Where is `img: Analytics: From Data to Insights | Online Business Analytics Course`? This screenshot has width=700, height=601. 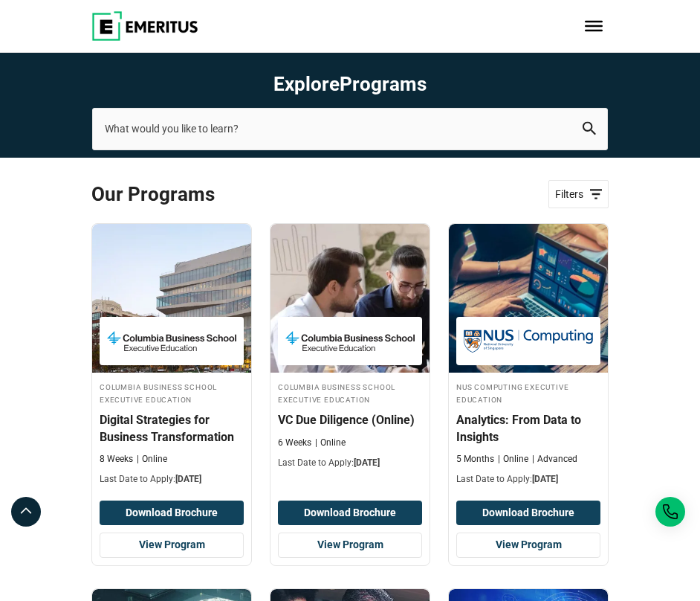 img: Analytics: From Data to Insights | Online Business Analytics Course is located at coordinates (529, 298).